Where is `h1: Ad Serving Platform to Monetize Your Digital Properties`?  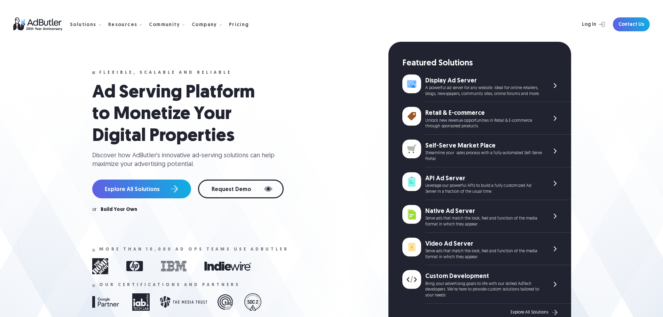
h1: Ad Serving Platform to Monetize Your Digital Properties is located at coordinates (183, 114).